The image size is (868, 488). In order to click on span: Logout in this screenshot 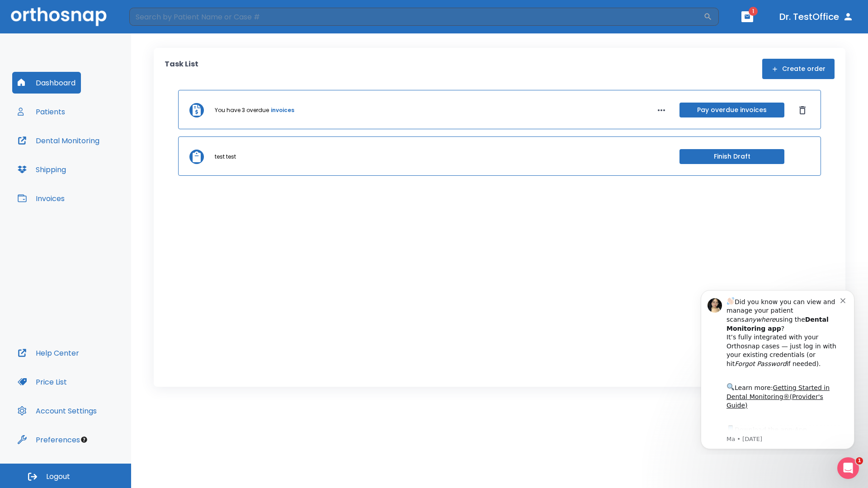, I will do `click(58, 477)`.